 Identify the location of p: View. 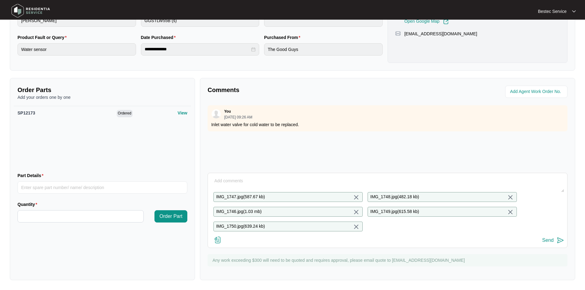
(182, 113).